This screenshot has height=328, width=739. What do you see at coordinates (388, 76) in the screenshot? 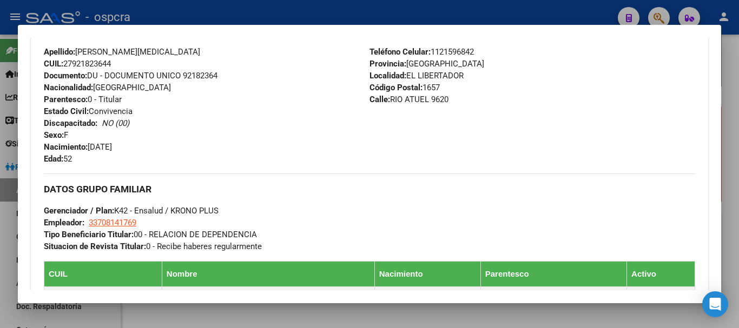
I see `strong: Localidad:` at bounding box center [388, 76].